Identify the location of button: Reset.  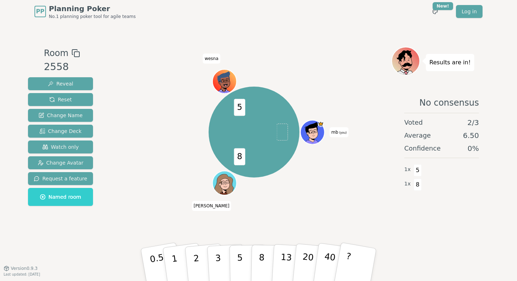
(60, 99).